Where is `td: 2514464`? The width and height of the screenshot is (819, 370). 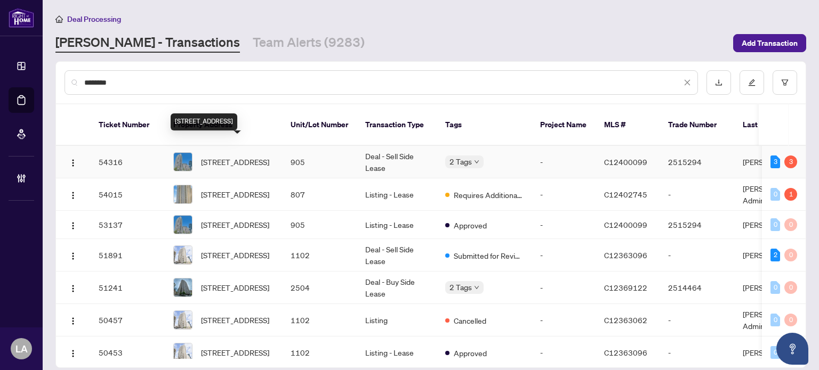
td: 2514464 is located at coordinates (697, 288).